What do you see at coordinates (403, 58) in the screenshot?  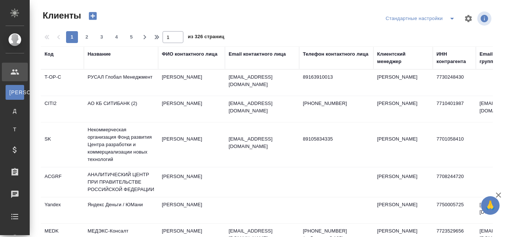 I see `div: Клиентский менеджер` at bounding box center [403, 58].